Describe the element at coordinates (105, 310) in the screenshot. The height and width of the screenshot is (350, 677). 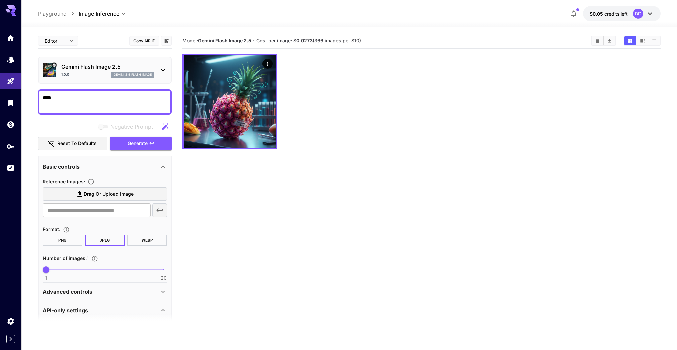
I see `div: API-only settings` at that location.